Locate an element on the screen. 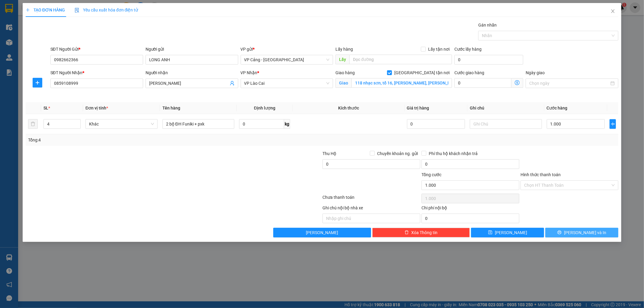 The width and height of the screenshot is (644, 308). span: Lấy hàng is located at coordinates (345, 50).